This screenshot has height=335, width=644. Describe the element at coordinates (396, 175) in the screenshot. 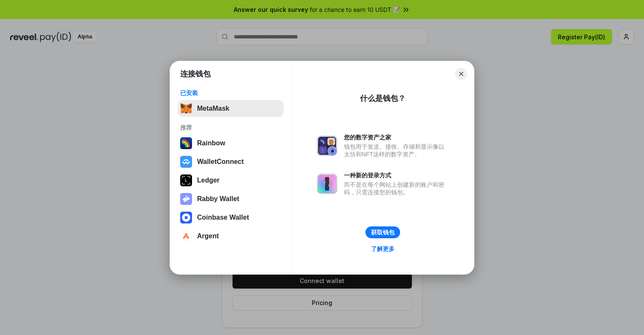

I see `div: 一种新的登录方式` at that location.